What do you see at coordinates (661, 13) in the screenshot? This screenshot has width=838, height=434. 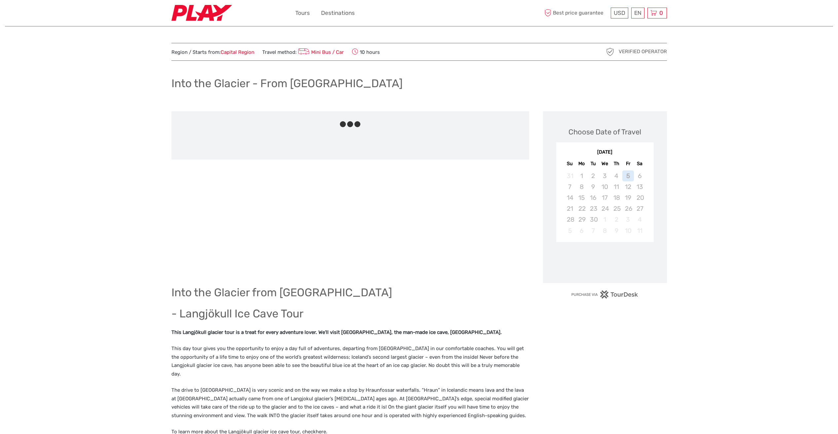 I see `span: 0` at bounding box center [661, 13].